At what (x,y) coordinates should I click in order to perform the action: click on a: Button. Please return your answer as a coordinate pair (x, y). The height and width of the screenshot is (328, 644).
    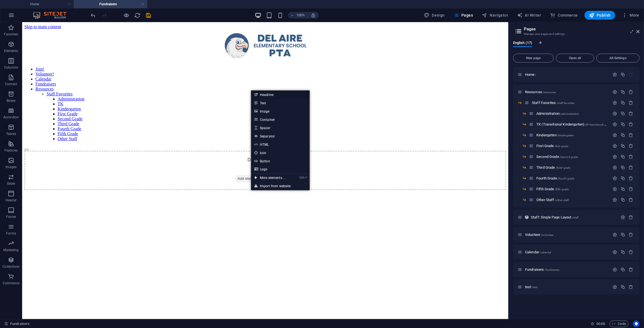
    Looking at the image, I should click on (280, 161).